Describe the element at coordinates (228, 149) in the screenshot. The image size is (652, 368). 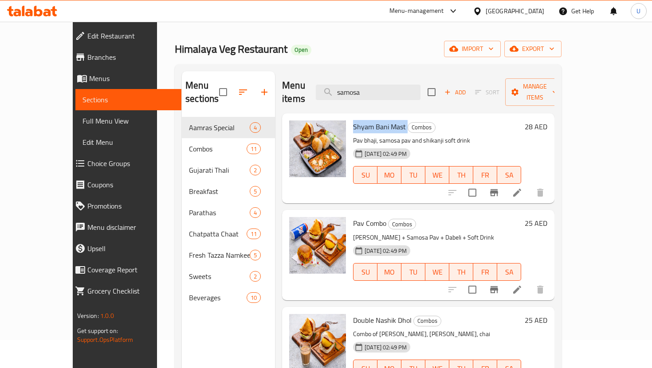
I see `div: Combos11` at that location.